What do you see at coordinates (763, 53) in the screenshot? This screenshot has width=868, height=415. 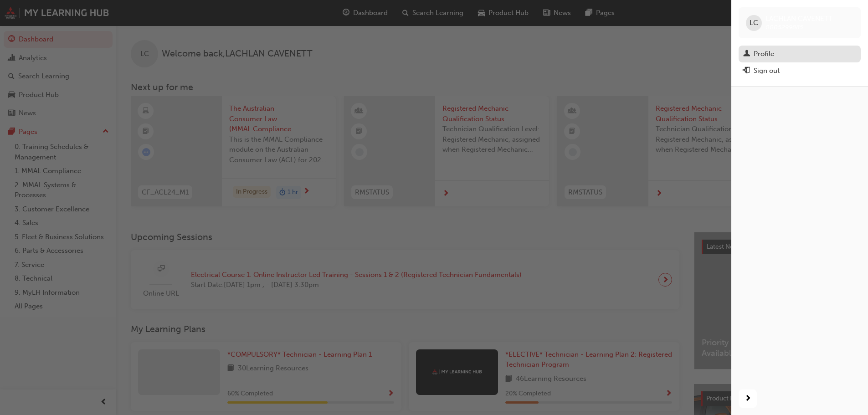 I see `div: Profile` at bounding box center [763, 53].